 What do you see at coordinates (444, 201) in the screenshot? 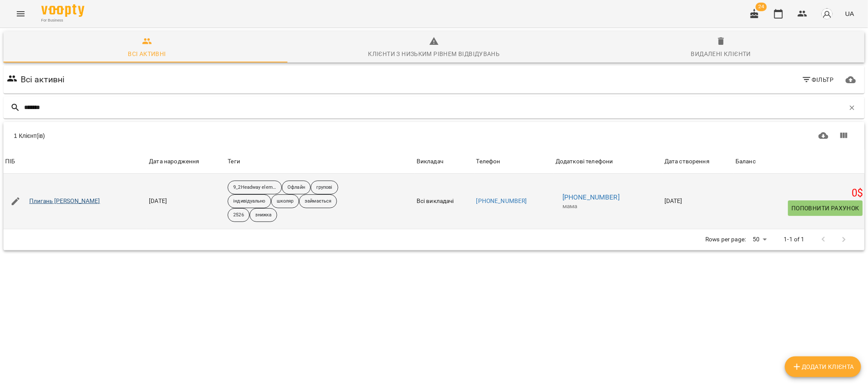
I see `td: Всі викладачі` at bounding box center [444, 201].